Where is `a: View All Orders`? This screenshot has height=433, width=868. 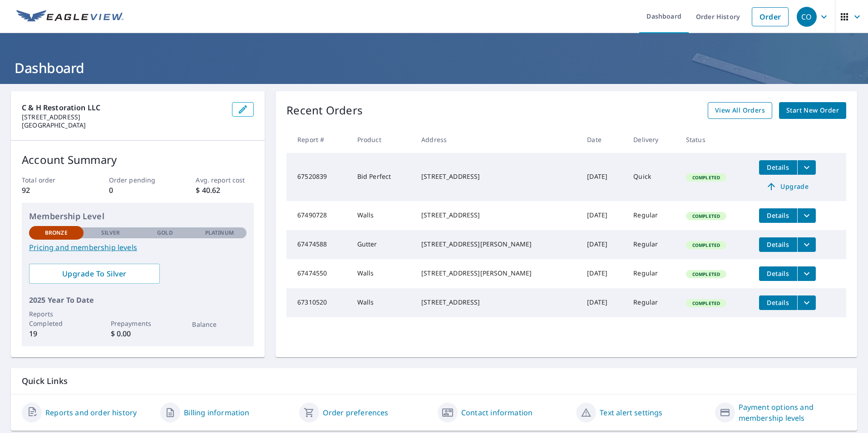 a: View All Orders is located at coordinates (740, 110).